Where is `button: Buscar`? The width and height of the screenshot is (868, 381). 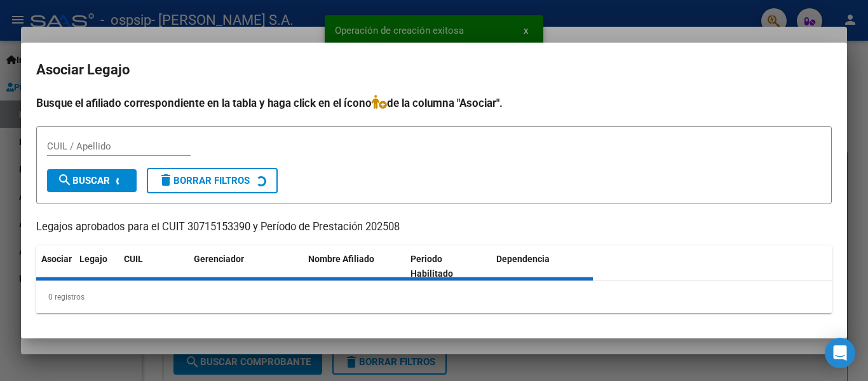
button: Buscar is located at coordinates (91, 181).